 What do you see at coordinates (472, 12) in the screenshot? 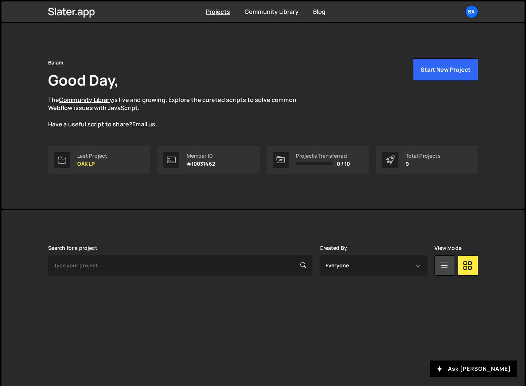
I see `div: Ba` at bounding box center [472, 12].